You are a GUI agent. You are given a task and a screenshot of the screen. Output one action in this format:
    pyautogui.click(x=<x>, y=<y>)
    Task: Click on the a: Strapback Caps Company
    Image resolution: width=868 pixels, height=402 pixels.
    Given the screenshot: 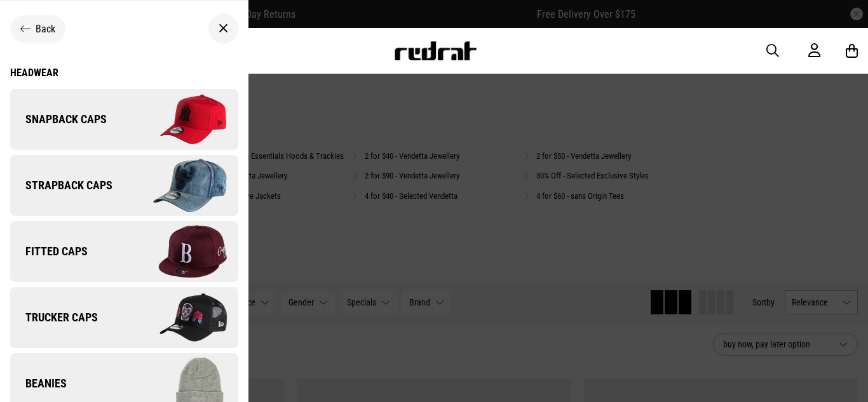 What is the action you would take?
    pyautogui.click(x=124, y=185)
    